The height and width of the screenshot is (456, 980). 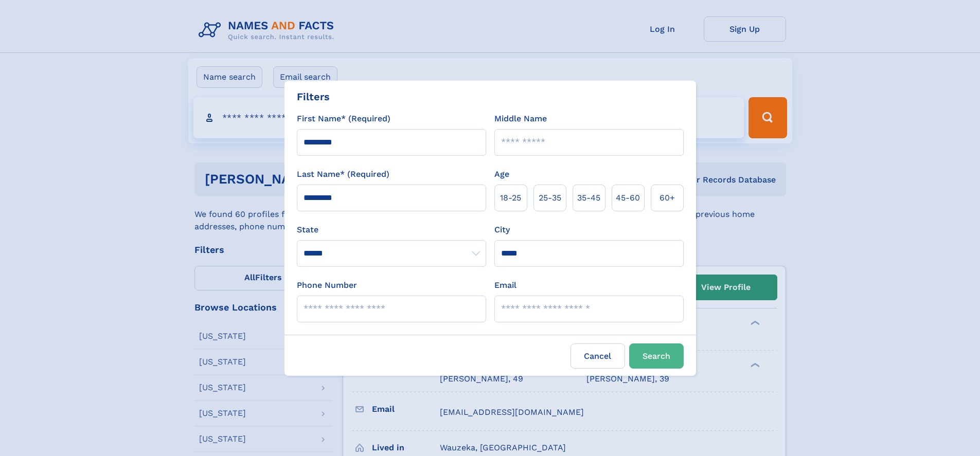 I want to click on span: 45‑60, so click(x=627, y=198).